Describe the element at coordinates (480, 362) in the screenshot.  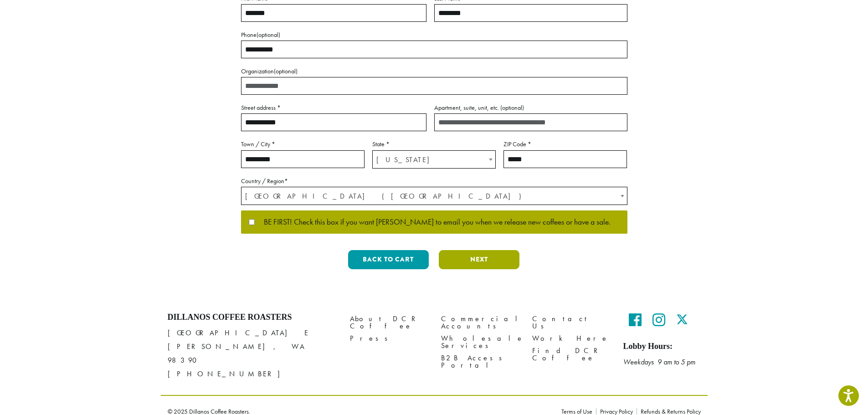
I see `a: B2B Access Portal` at that location.